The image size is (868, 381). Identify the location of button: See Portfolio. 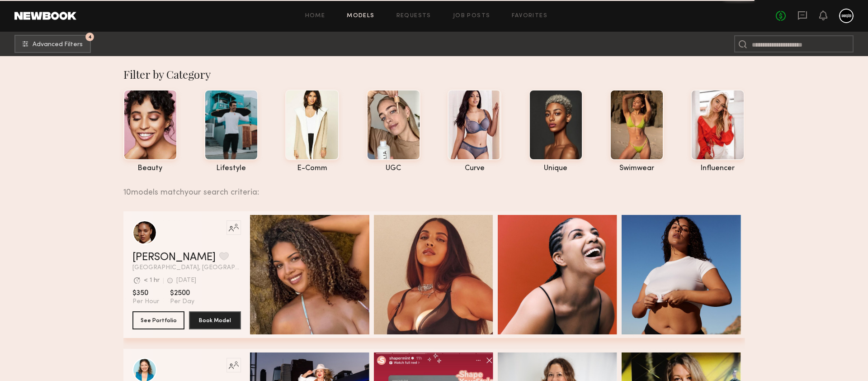
(159, 321).